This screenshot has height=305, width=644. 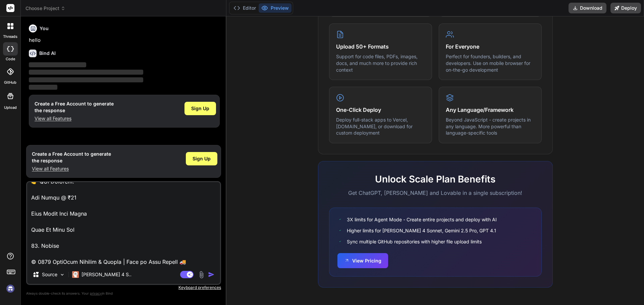 What do you see at coordinates (45, 9) in the screenshot?
I see `span: Choose Project` at bounding box center [45, 9].